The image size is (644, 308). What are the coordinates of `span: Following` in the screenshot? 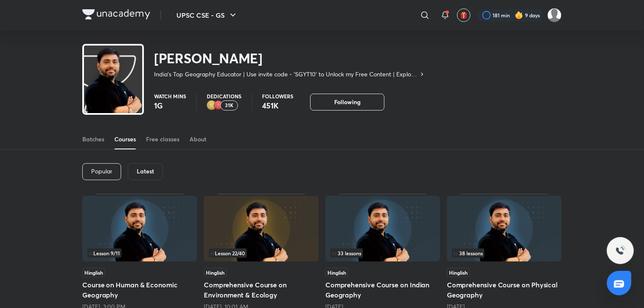 It's located at (347, 102).